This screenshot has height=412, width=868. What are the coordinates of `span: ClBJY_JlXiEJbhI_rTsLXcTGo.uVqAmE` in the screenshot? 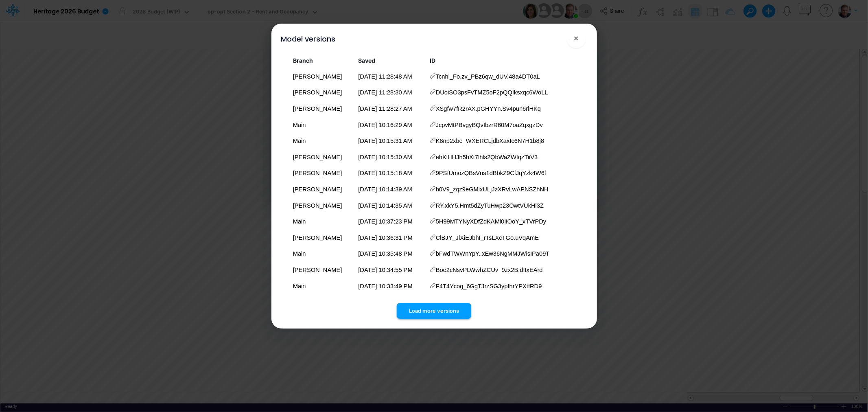 It's located at (487, 238).